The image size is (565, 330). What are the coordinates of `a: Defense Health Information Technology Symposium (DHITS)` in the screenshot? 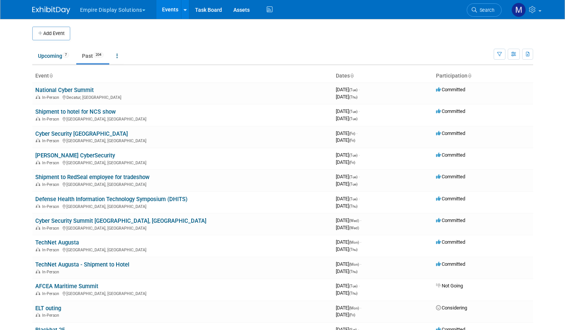 It's located at (111, 199).